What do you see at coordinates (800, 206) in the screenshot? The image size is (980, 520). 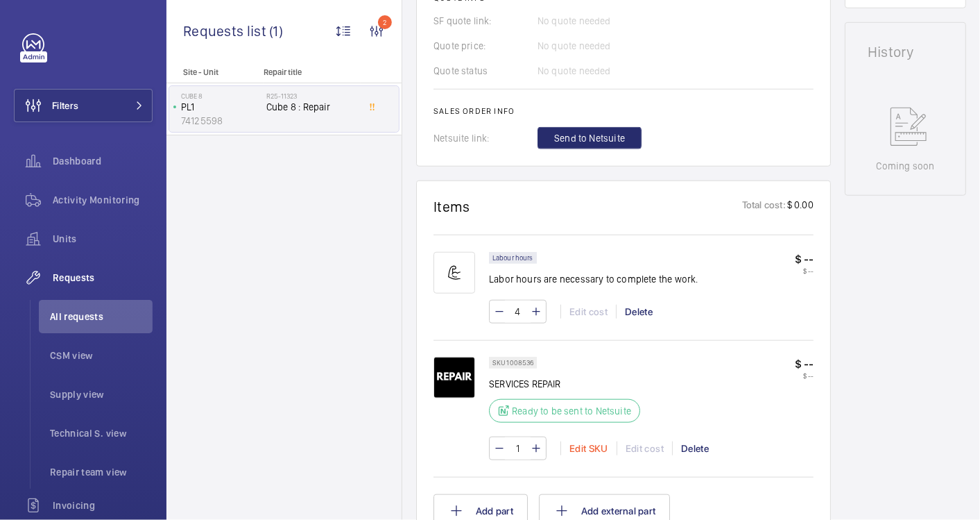 I see `p: $ 0.00` at bounding box center [800, 206].